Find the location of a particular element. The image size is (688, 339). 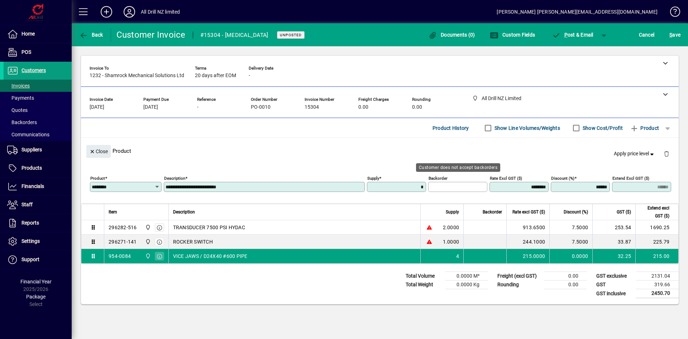

span: Invoices is located at coordinates (18, 86).